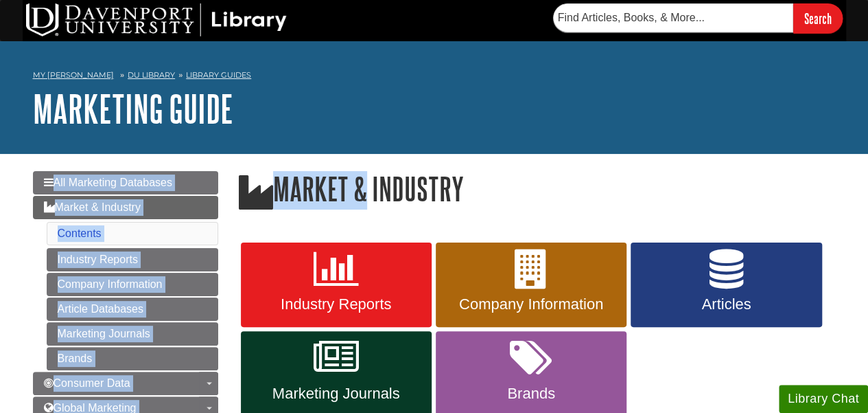 This screenshot has height=413, width=868. I want to click on a: Consumer Data, so click(126, 383).